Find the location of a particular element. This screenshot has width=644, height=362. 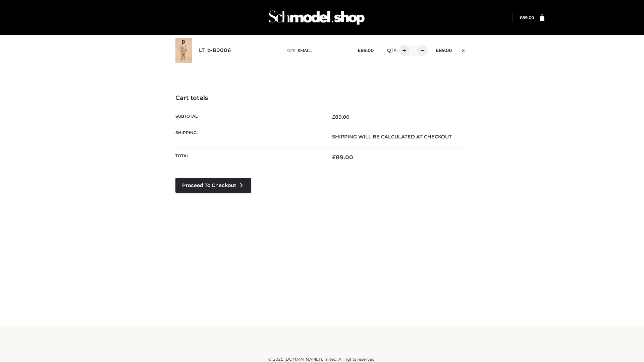

a: £89.00 is located at coordinates (527, 17).